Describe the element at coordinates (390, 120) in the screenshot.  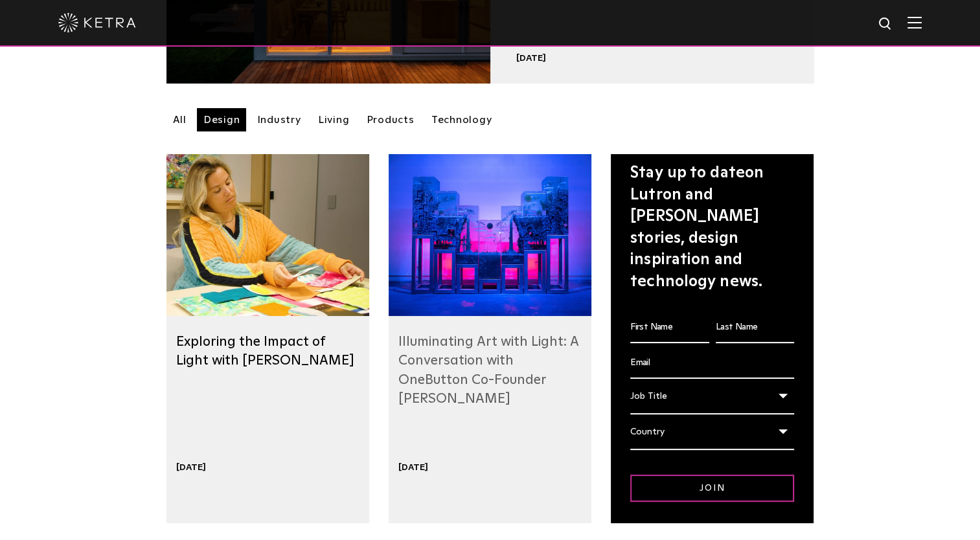
I see `a: Products` at that location.